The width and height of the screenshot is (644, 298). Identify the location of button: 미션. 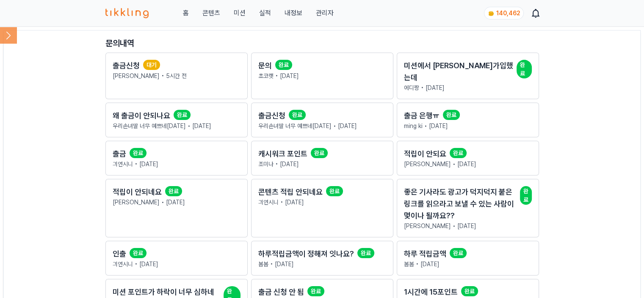
(239, 13).